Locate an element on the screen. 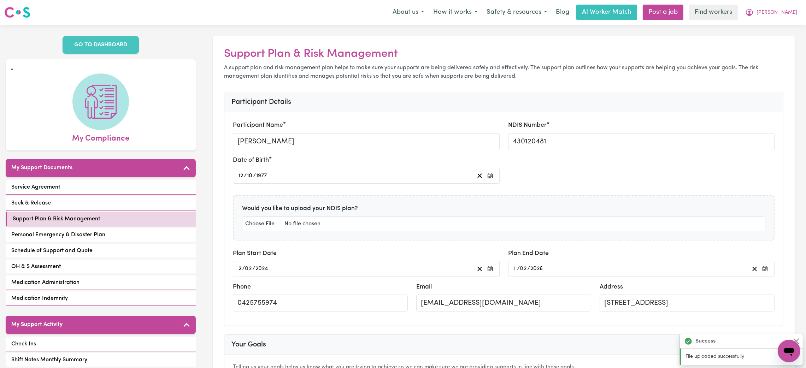 Image resolution: width=806 pixels, height=368 pixels. a: Medication Administration is located at coordinates (101, 283).